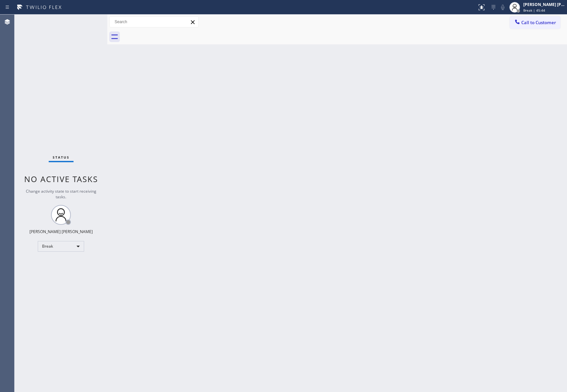  I want to click on span: Break | 45:44, so click(534, 10).